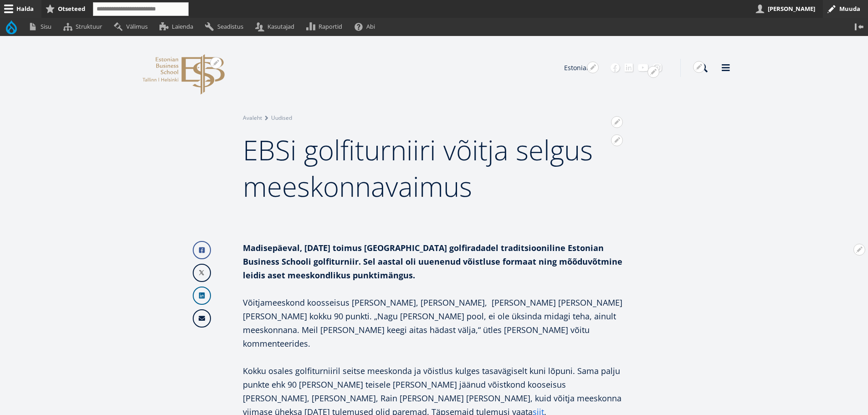 This screenshot has height=415, width=868. Describe the element at coordinates (326, 26) in the screenshot. I see `a: Raportid` at that location.